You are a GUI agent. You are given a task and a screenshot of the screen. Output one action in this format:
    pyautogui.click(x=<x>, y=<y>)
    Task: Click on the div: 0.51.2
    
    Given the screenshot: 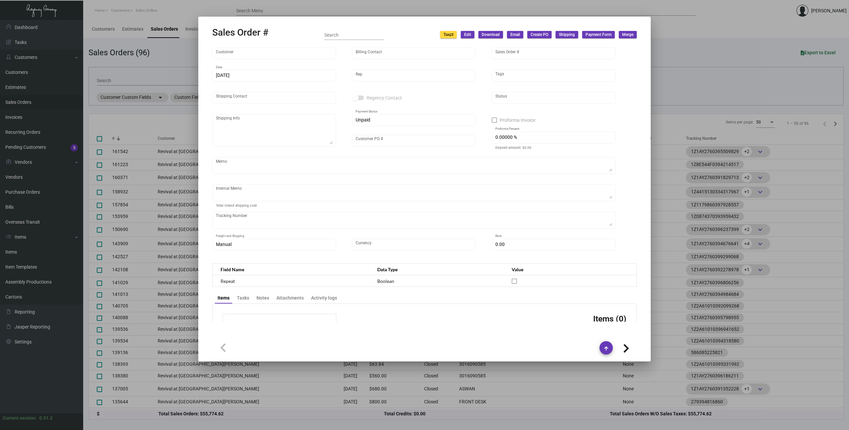 What is the action you would take?
    pyautogui.click(x=46, y=418)
    